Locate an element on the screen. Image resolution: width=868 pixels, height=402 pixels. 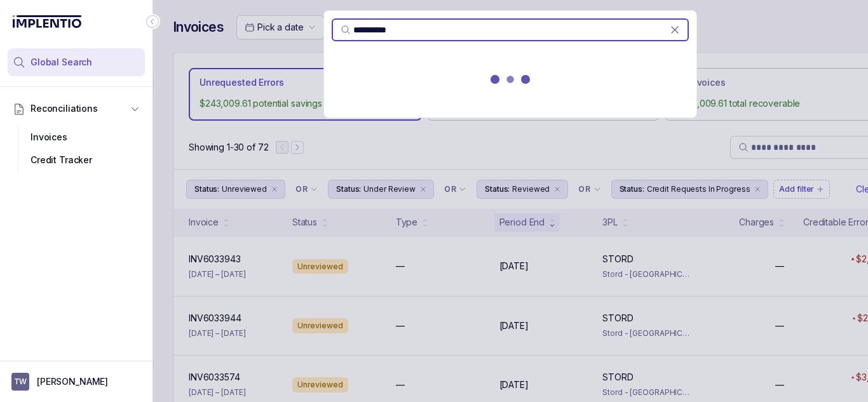
div: Invoices is located at coordinates (76, 137).